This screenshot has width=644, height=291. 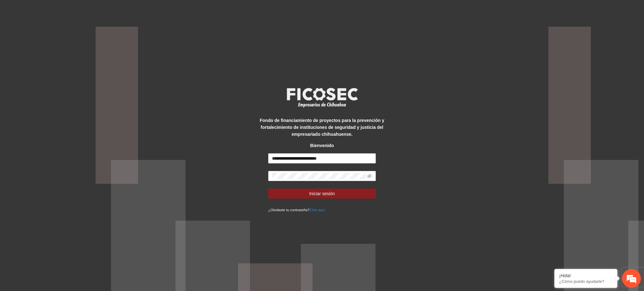 What do you see at coordinates (369, 176) in the screenshot?
I see `span: eye-invisible` at bounding box center [369, 176].